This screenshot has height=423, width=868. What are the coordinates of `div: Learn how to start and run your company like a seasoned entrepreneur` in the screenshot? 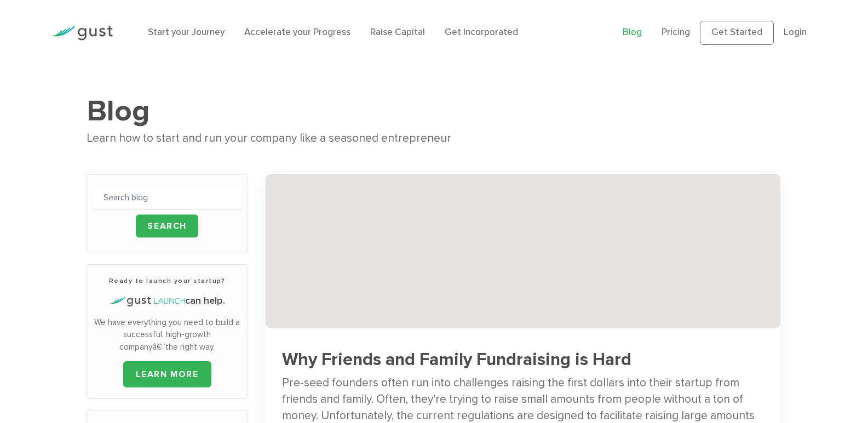 It's located at (434, 139).